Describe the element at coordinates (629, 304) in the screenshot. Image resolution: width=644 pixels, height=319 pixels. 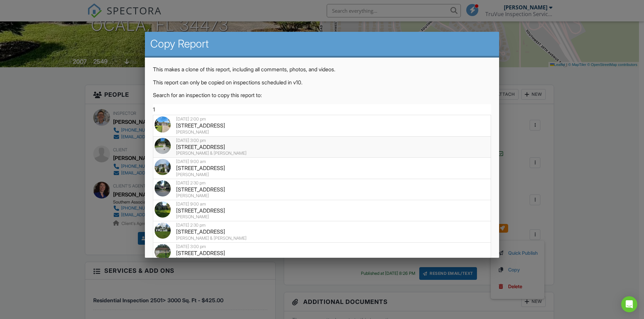
I see `div: Open Intercom Messenger` at that location.